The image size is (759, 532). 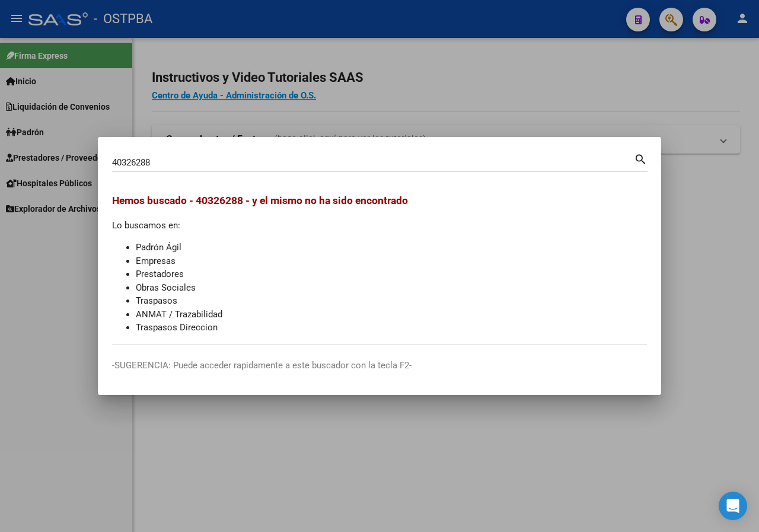 What do you see at coordinates (380, 263) in the screenshot?
I see `div: Lo buscamos en:` at bounding box center [380, 263].